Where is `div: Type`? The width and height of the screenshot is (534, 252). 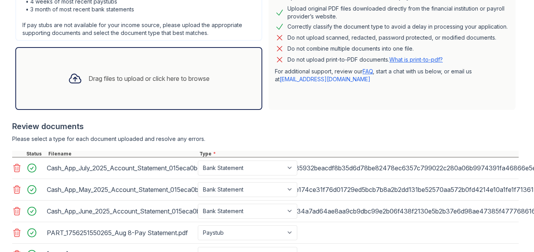 div: Type is located at coordinates (358, 154).